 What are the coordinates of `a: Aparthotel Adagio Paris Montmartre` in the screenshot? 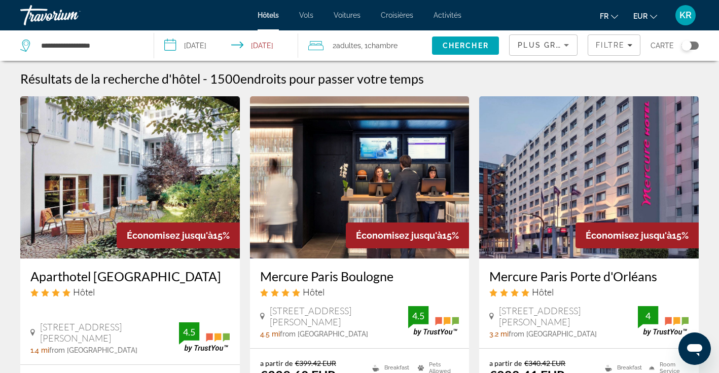 It's located at (130, 177).